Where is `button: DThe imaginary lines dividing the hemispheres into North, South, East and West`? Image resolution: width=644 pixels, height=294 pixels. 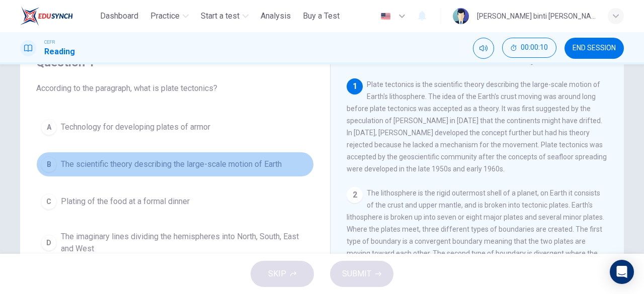 button: DThe imaginary lines dividing the hemispheres into North, South, East and West is located at coordinates (175, 243).